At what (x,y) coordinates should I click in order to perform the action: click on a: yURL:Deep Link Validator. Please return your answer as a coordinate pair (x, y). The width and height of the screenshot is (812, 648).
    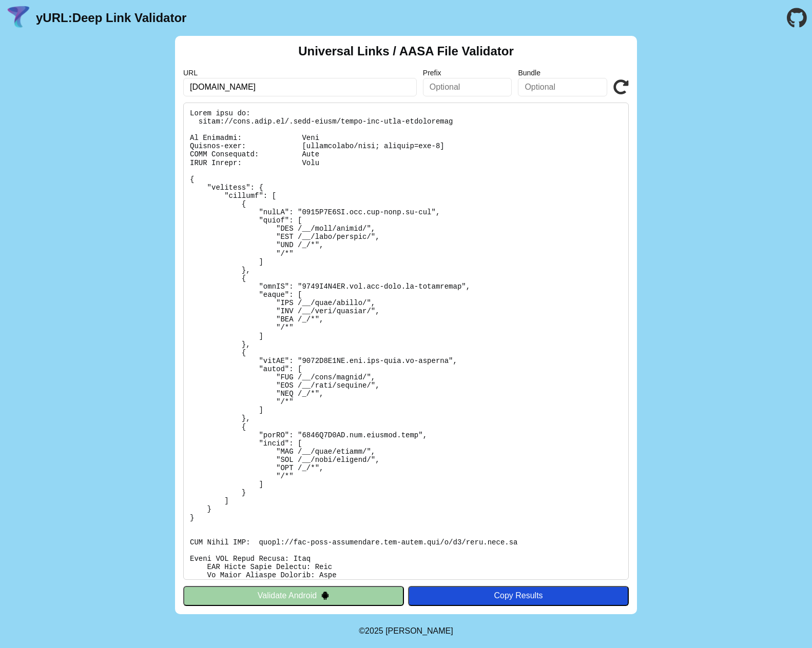
    Looking at the image, I should click on (111, 18).